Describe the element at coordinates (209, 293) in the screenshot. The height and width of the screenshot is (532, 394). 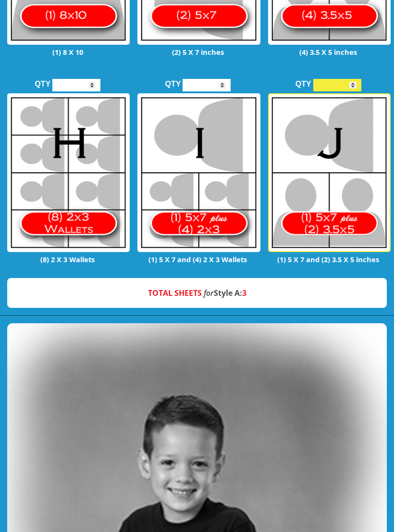
I see `em: for` at that location.